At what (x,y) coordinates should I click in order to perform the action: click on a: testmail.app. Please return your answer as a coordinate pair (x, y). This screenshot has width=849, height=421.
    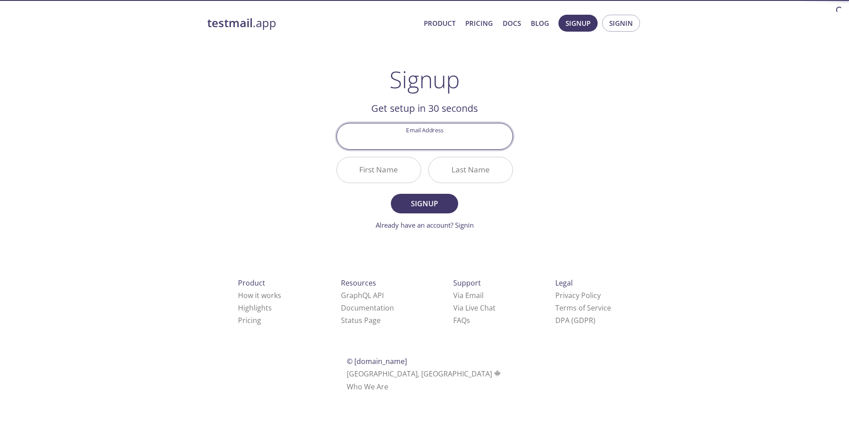
    Looking at the image, I should click on (312, 23).